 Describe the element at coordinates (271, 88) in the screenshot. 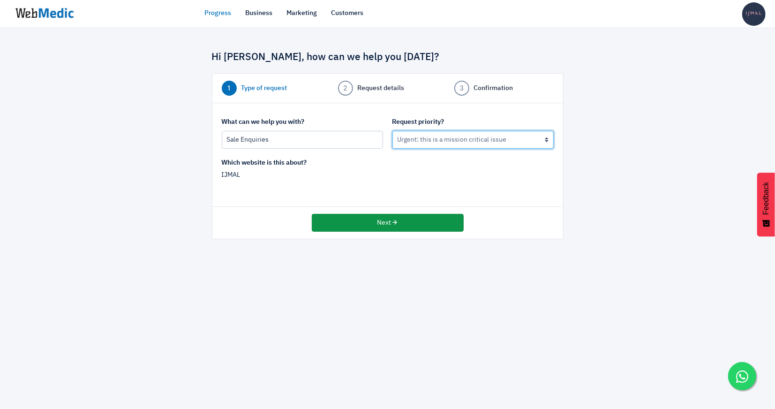

I see `a: 1 Type of request` at that location.